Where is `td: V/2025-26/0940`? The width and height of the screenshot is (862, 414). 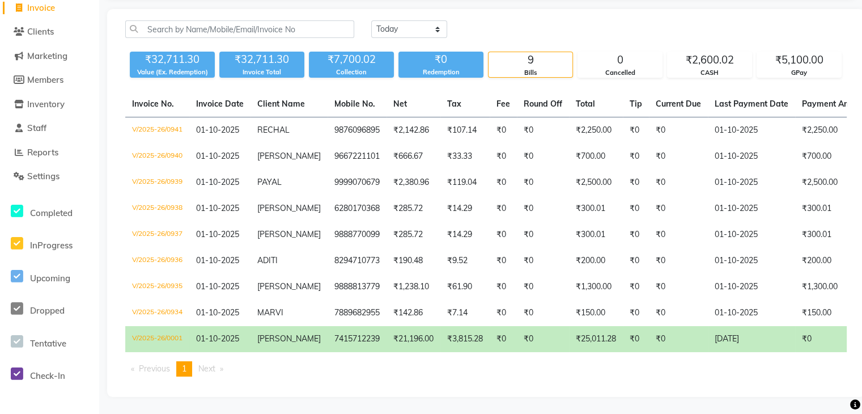
td: V/2025-26/0940 is located at coordinates (157, 156).